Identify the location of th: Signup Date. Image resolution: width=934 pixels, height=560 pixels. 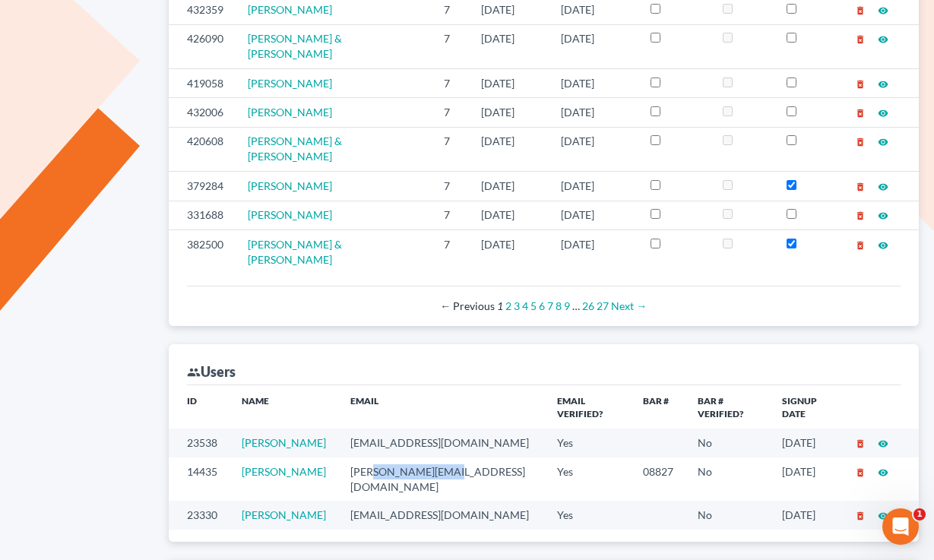
(806, 407).